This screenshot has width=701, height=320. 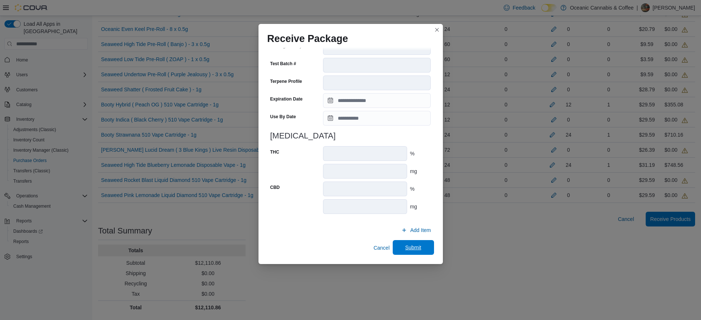 What do you see at coordinates (382, 248) in the screenshot?
I see `span: Cancel` at bounding box center [382, 248].